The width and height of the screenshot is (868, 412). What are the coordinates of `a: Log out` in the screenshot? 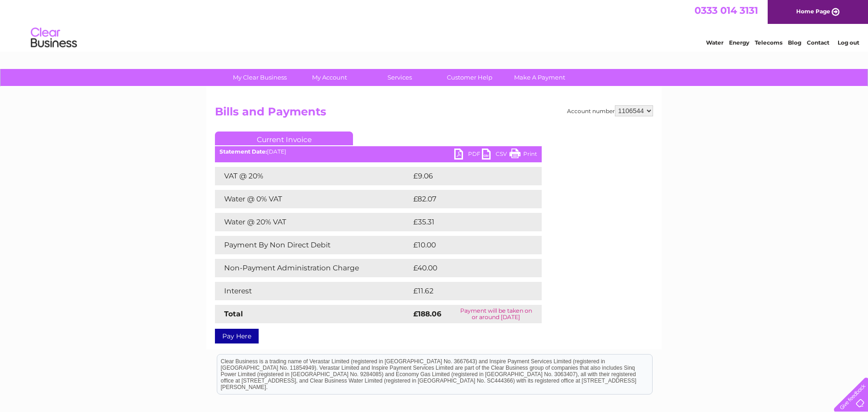 It's located at (848, 42).